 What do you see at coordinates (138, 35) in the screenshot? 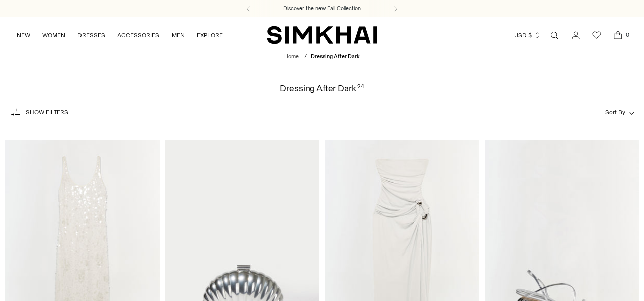
I see `a: ACCESSORIES` at bounding box center [138, 35].